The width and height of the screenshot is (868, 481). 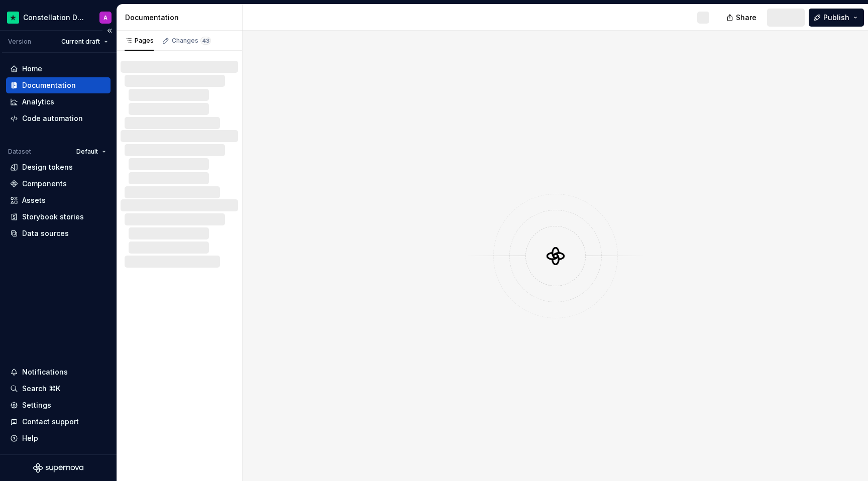 I want to click on a: Data sources, so click(x=58, y=233).